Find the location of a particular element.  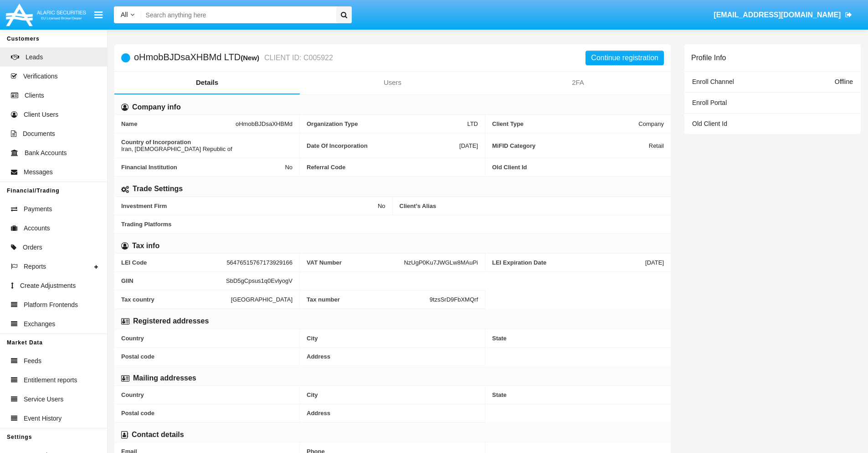

span: Leads is located at coordinates (34, 57).